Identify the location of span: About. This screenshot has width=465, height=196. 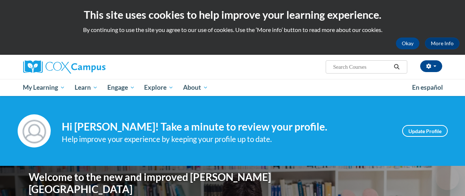
(195, 87).